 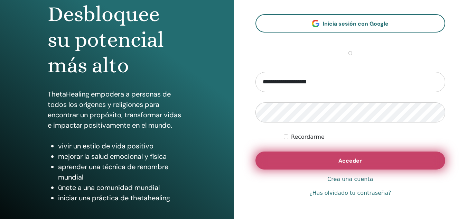 What do you see at coordinates (350, 160) in the screenshot?
I see `span: Acceder` at bounding box center [350, 160].